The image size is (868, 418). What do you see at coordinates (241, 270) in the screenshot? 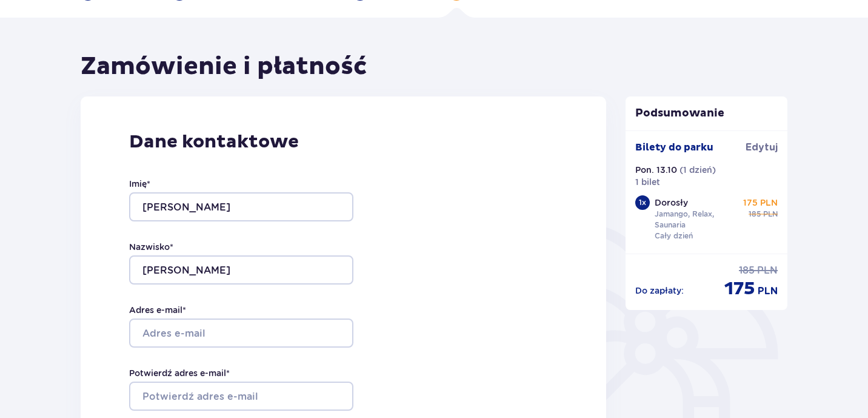
I see `input: Nazwisko` at bounding box center [241, 270].